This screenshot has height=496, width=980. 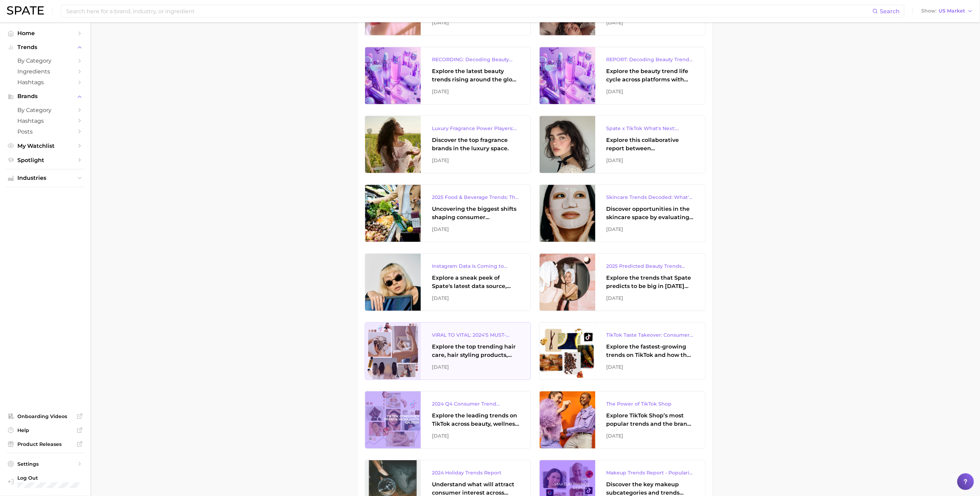 I want to click on span: Ingredients, so click(x=45, y=71).